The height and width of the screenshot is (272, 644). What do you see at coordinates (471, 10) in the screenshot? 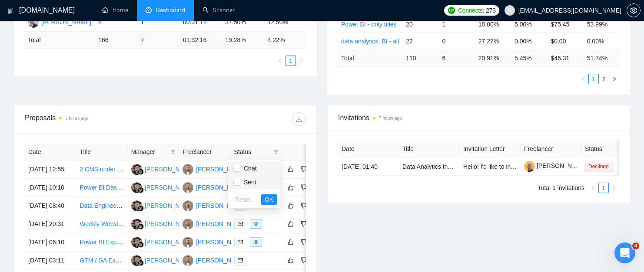
I see `span: Connects:` at bounding box center [471, 10].